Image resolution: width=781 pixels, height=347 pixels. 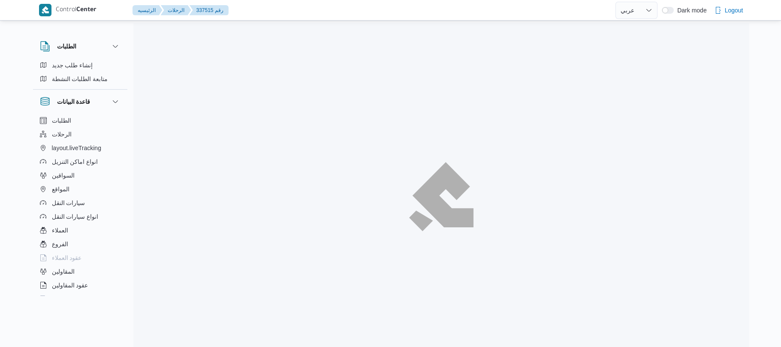 What do you see at coordinates (80, 148) in the screenshot?
I see `button: layout.liveTracking` at bounding box center [80, 148].